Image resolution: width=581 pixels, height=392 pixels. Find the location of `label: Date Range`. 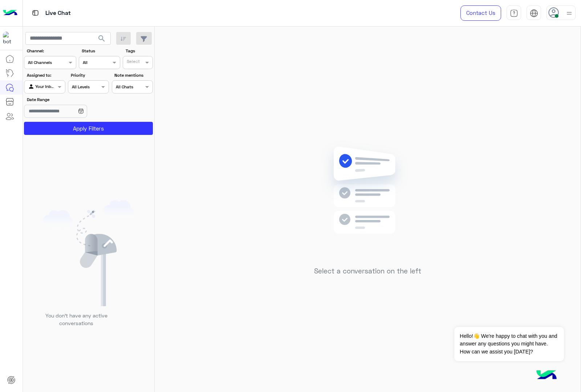

label: Date Range is located at coordinates (68, 99).